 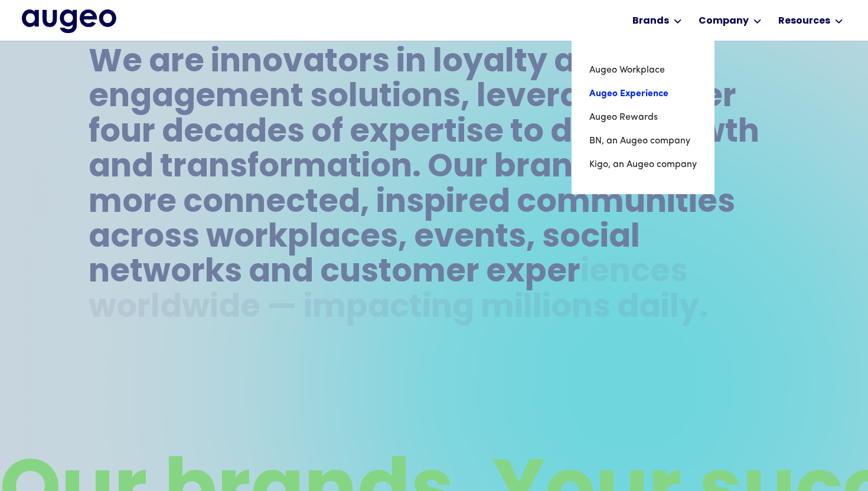 What do you see at coordinates (805, 21) in the screenshot?
I see `div: Resources` at bounding box center [805, 21].